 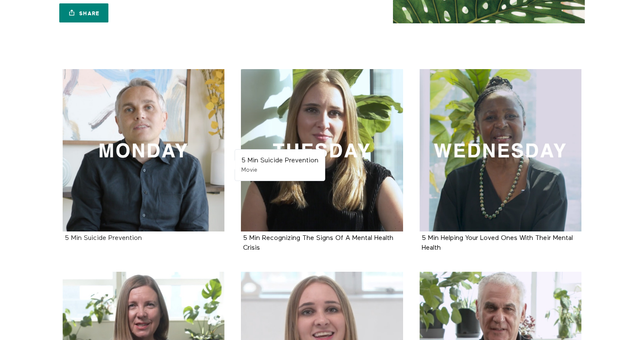 I want to click on a: Share, so click(x=84, y=13).